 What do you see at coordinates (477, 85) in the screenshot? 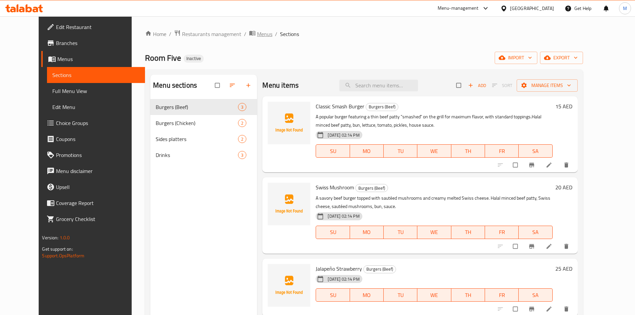
I see `span: Add item` at bounding box center [477, 85].